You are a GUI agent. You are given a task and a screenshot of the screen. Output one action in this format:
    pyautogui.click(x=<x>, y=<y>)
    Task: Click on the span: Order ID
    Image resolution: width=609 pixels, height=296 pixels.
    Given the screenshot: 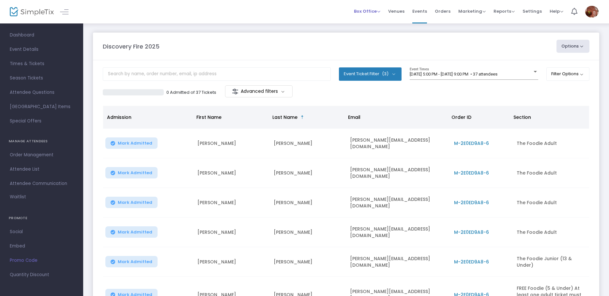 What is the action you would take?
    pyautogui.click(x=461, y=117)
    